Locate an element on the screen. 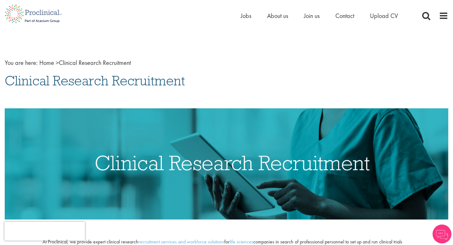 Image resolution: width=453 pixels, height=245 pixels. a: breadcrumb link to Home is located at coordinates (47, 63).